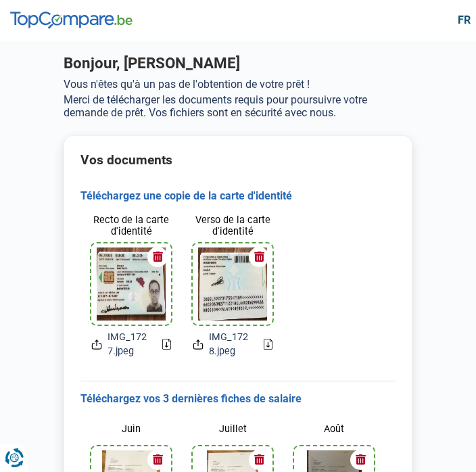  I want to click on label: Recto de la carte d'identité, so click(131, 225).